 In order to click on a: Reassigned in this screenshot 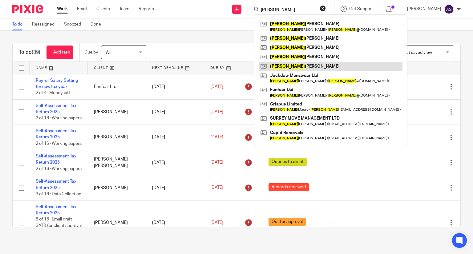, I will do `click(46, 24)`.